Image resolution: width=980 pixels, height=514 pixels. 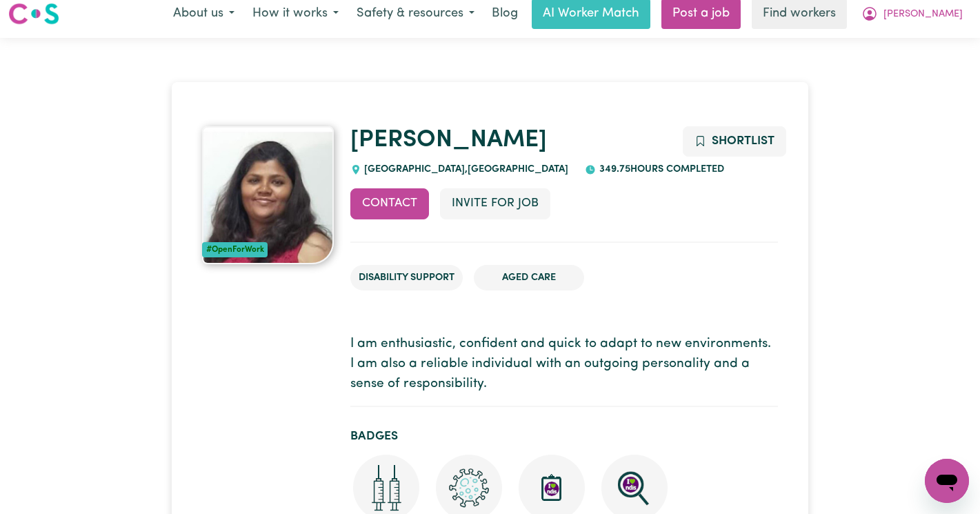 What do you see at coordinates (660, 169) in the screenshot?
I see `span: 349.75 hours completed` at bounding box center [660, 169].